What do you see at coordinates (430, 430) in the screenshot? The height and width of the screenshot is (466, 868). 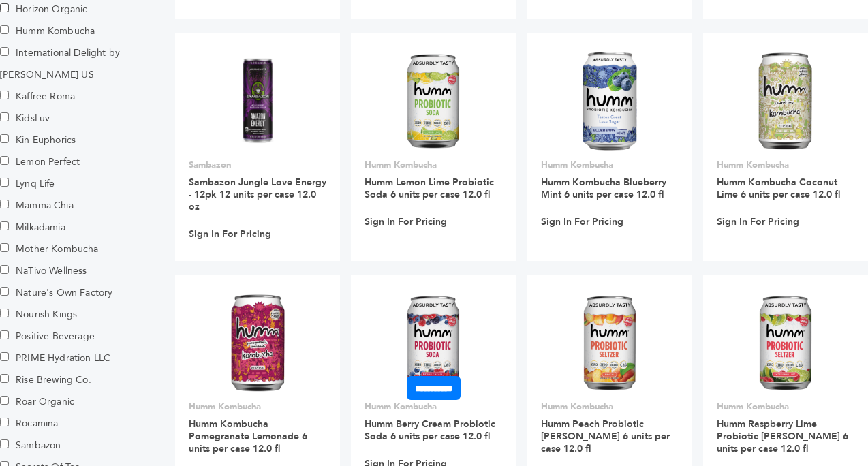 I see `a: Humm Berry Cream Probiotic Soda 6 units per case 12.0 fl` at bounding box center [430, 430].